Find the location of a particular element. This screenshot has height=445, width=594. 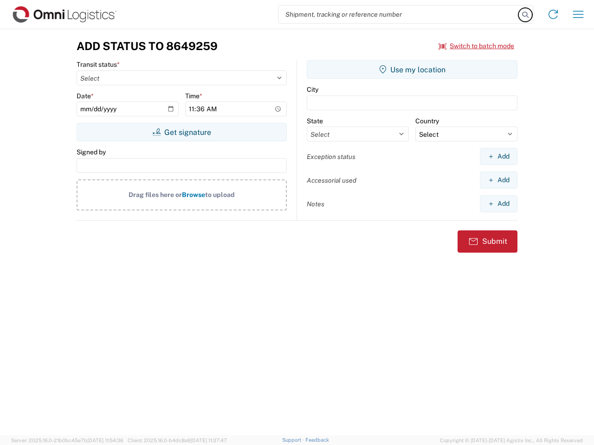

label: City is located at coordinates (312, 90).